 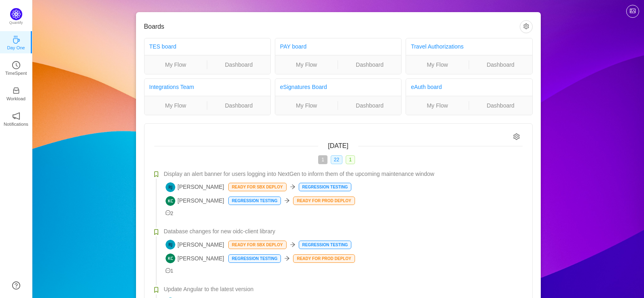 What do you see at coordinates (633, 11) in the screenshot?
I see `button: icon: picture` at bounding box center [633, 11].